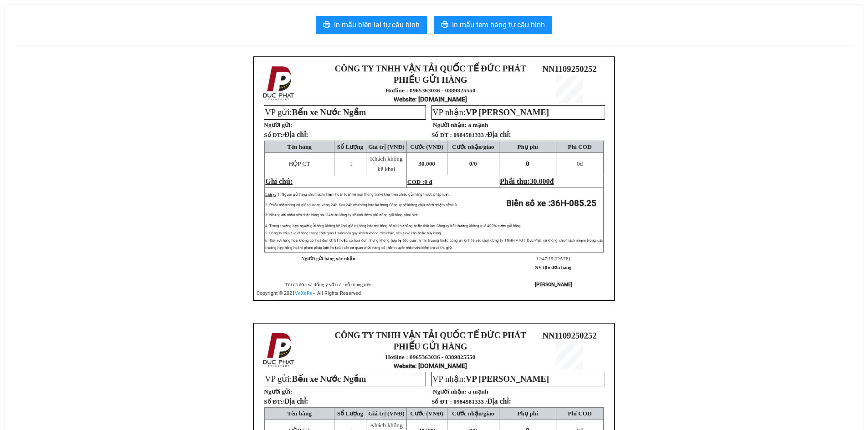  I want to click on span: 5: Công ty chỉ lưu giữ hàng trong thời gian 1 tuần nếu quý khách không đến nhận, sẽ lưu về kho ho..., so click(353, 233).